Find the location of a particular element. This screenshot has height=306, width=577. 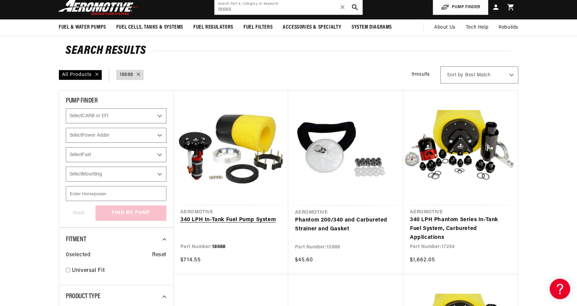

a: Phantom 200/340 and Carbureted Strainer and Gasket is located at coordinates (346, 225).